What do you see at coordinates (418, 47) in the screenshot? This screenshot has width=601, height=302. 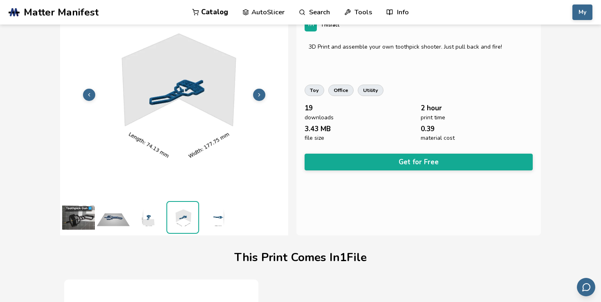 I see `div: 3D Print and assemble your own toothpick shooter. Just pull back and fire!` at bounding box center [418, 47].